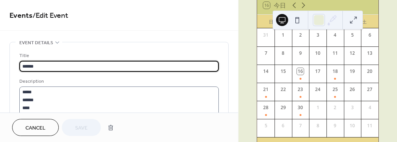  Describe the element at coordinates (317, 90) in the screenshot. I see `div: 24` at that location.